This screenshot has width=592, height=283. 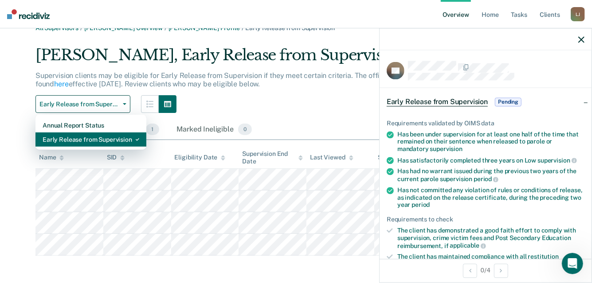 I want to click on button: Previous Opportunity, so click(x=470, y=271).